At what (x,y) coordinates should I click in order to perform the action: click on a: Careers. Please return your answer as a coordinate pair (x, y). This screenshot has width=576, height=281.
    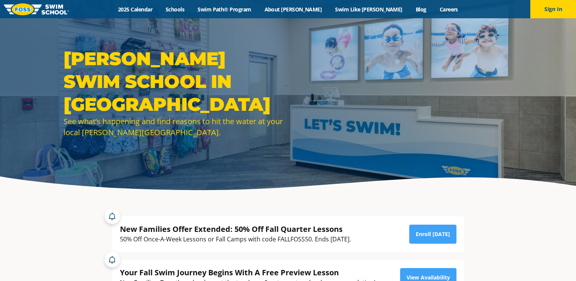
    Looking at the image, I should click on (448, 9).